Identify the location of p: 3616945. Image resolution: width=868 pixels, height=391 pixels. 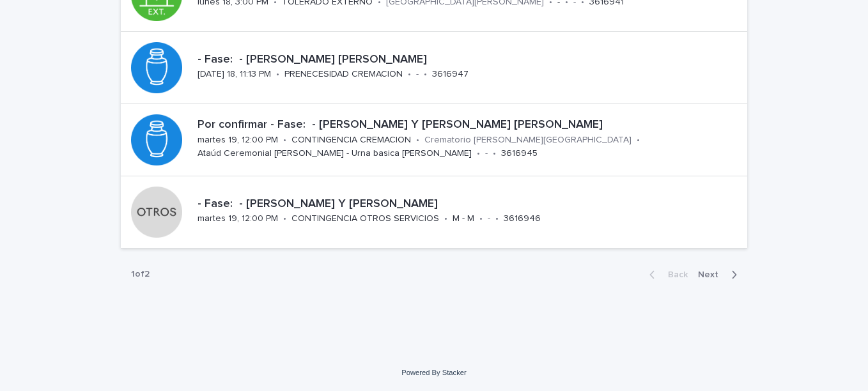
(519, 154).